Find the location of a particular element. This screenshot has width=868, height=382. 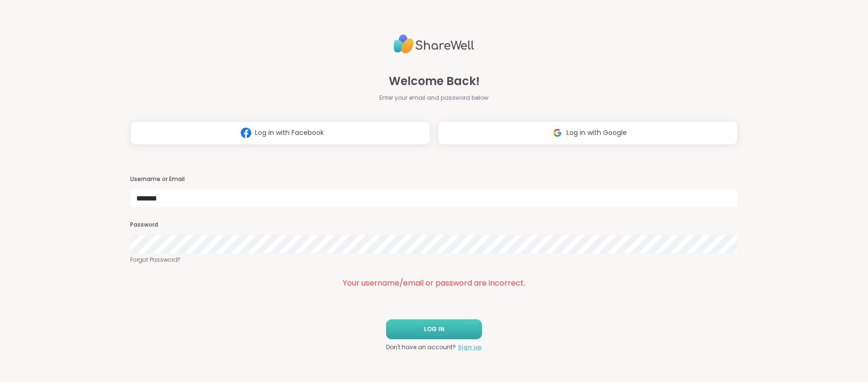

a: Sign up is located at coordinates (470, 347).